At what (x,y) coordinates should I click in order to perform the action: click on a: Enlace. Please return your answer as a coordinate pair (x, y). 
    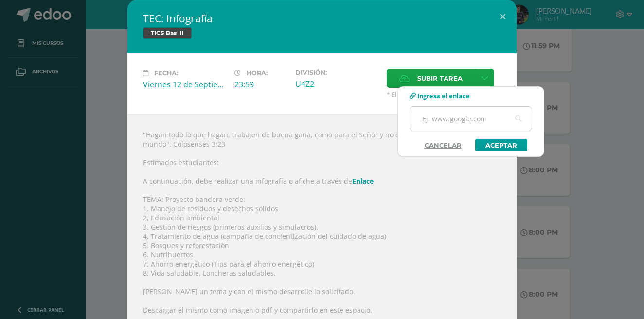
    Looking at the image, I should click on (363, 181).